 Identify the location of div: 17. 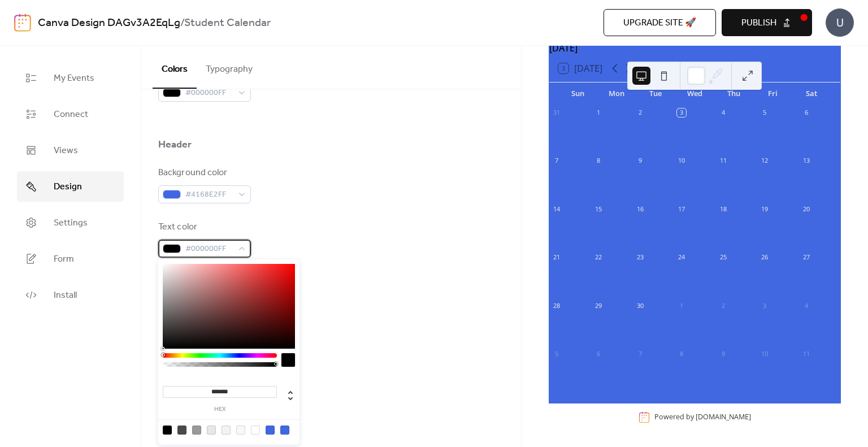
(681, 209).